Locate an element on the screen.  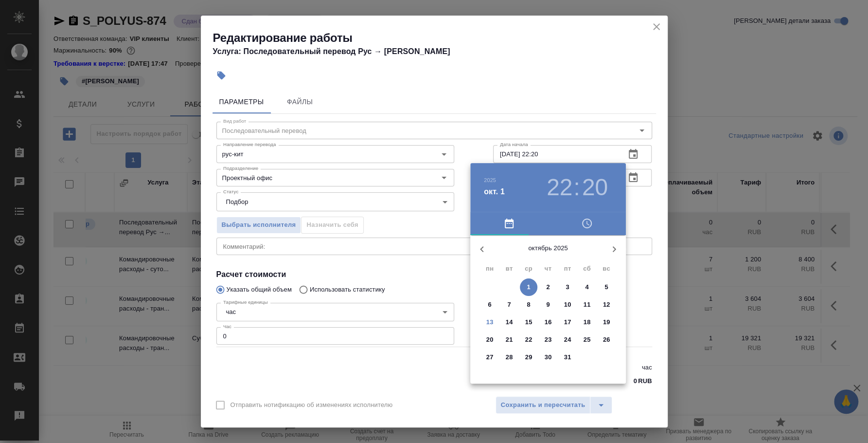
p: 9 is located at coordinates (548, 304).